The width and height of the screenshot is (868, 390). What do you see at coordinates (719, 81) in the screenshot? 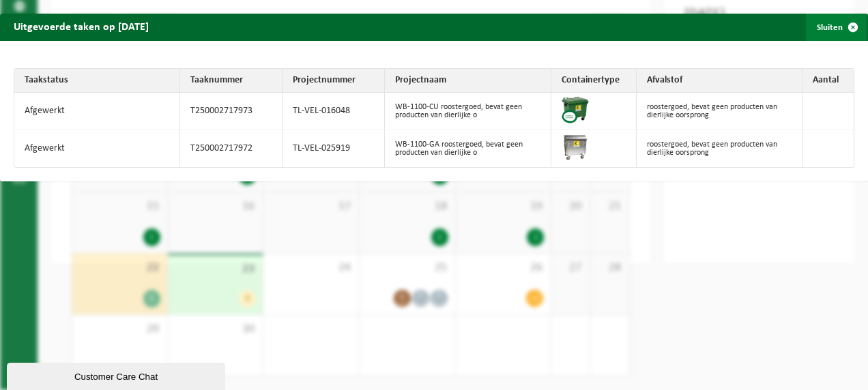
I see `th: Afvalstof` at bounding box center [719, 81].